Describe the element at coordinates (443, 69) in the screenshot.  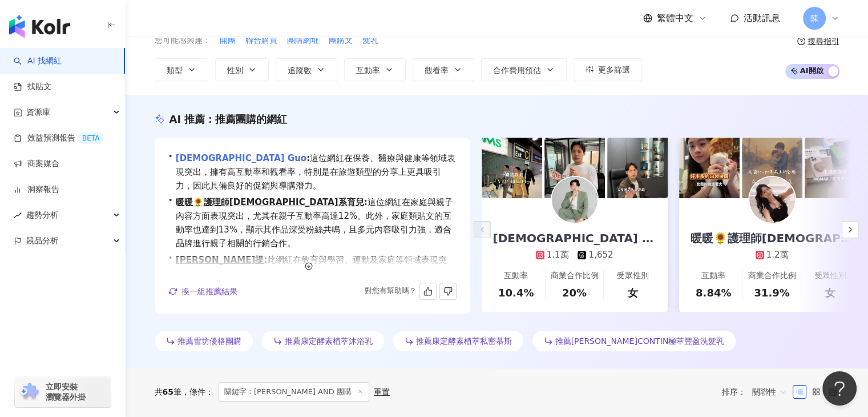
I see `button: 觀看率` at that location.